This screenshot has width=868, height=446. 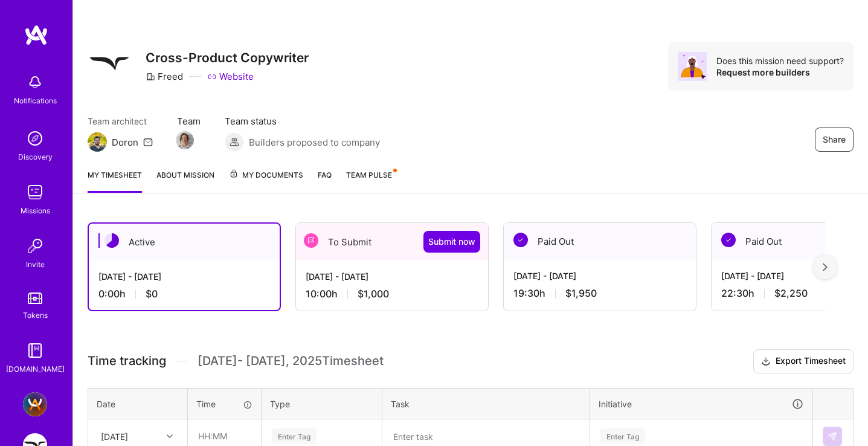 What do you see at coordinates (151, 294) in the screenshot?
I see `span: $0` at bounding box center [151, 294].